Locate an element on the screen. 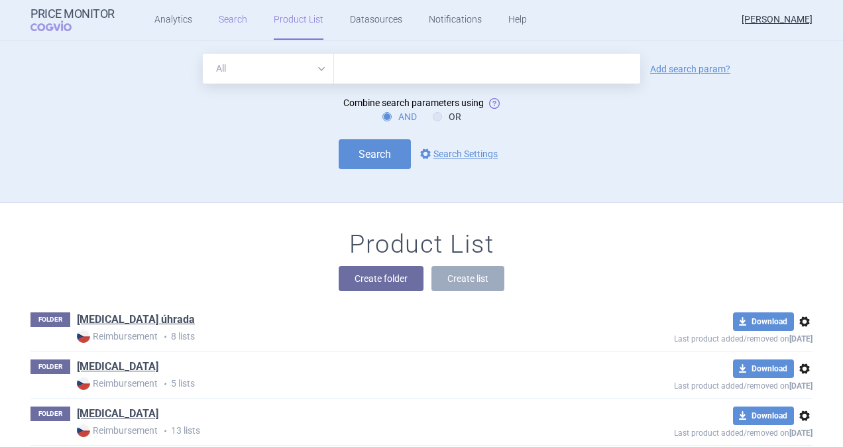 This screenshot has width=843, height=447. p: 5 lists is located at coordinates (327, 383).